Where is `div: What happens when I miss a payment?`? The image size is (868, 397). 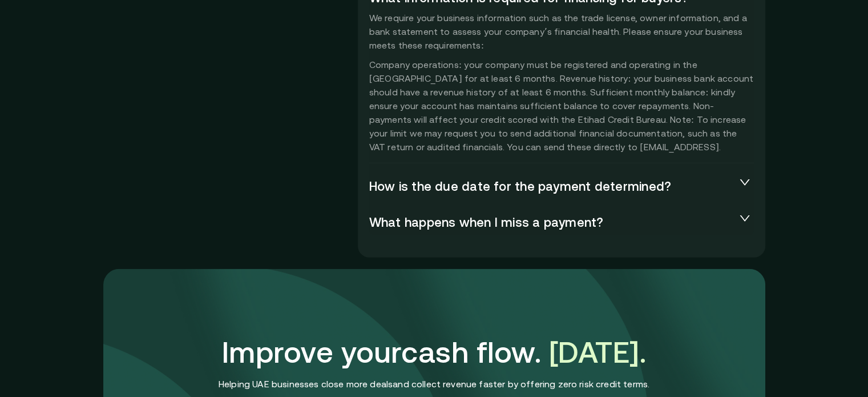 div: What happens when I miss a payment? is located at coordinates (562, 222).